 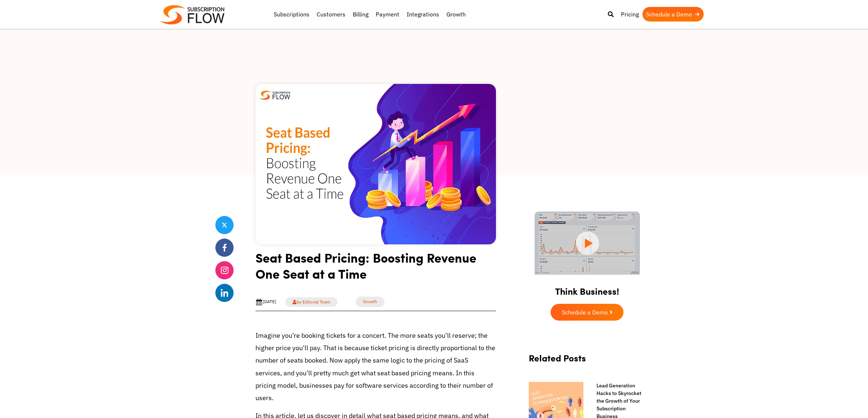 What do you see at coordinates (291, 14) in the screenshot?
I see `a: Subscriptions` at bounding box center [291, 14].